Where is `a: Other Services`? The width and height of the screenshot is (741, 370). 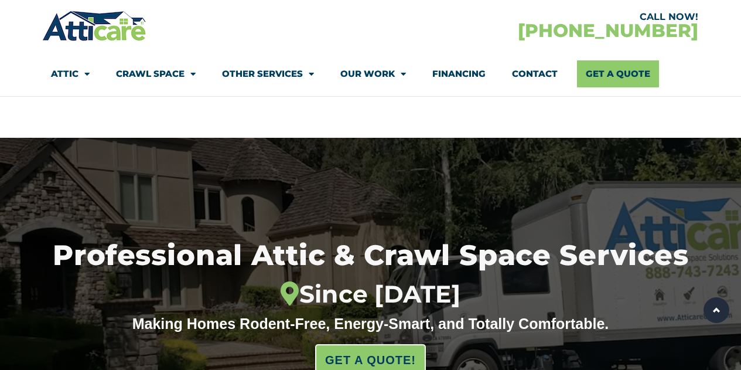 a: Other Services is located at coordinates (268, 74).